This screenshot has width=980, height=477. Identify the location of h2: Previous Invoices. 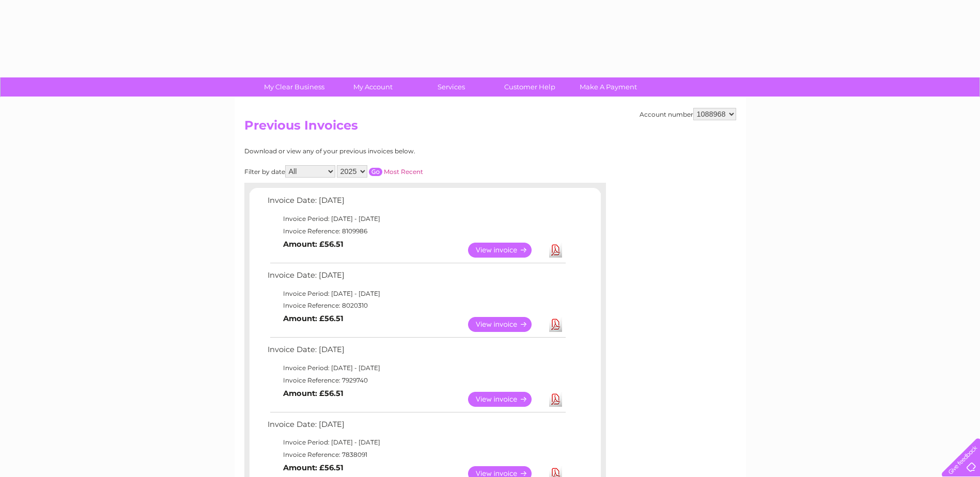
(490, 128).